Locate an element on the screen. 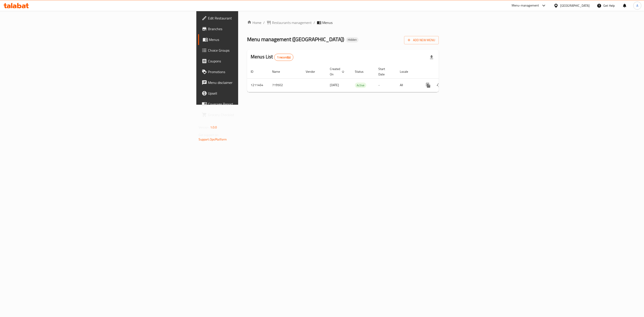 This screenshot has height=317, width=644. a: Menu disclaimer is located at coordinates (251, 83).